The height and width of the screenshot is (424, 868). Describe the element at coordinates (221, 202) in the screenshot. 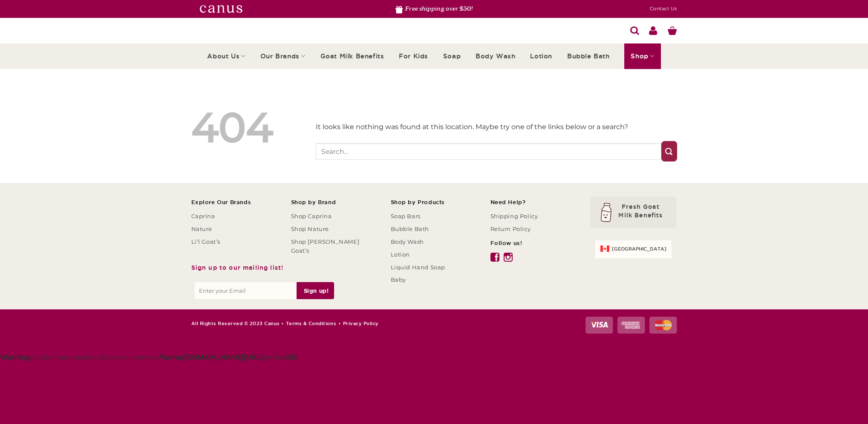

I see `span: Explore Our Brands` at that location.